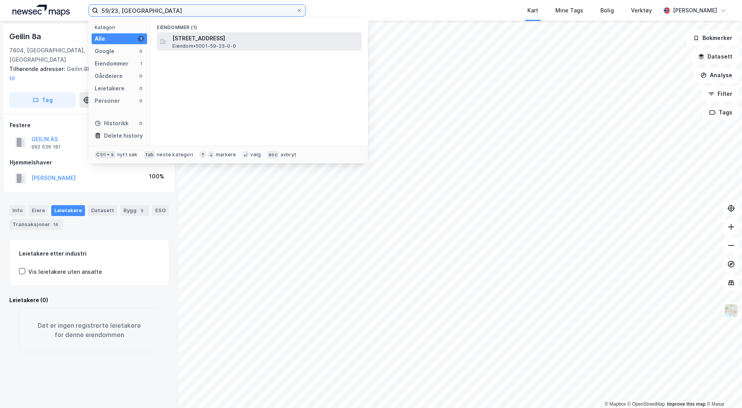 The width and height of the screenshot is (742, 408). Describe the element at coordinates (615, 404) in the screenshot. I see `a: Mapbox` at that location.